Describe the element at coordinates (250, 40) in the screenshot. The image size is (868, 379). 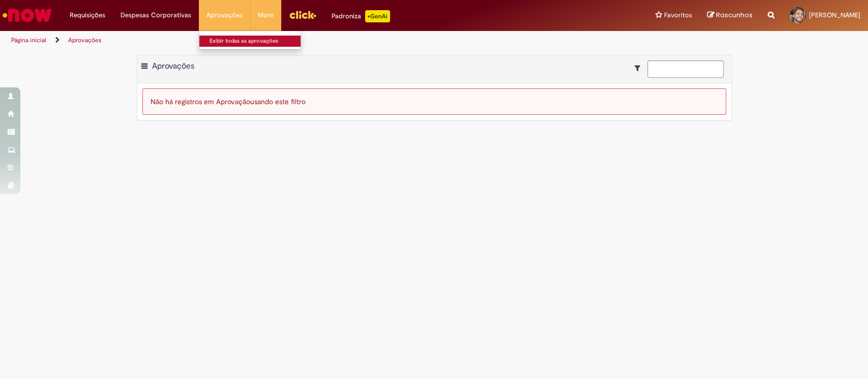
I see `ul: Aprovações` at that location.